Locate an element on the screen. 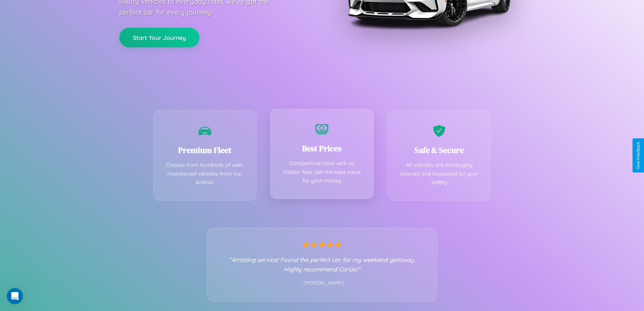  p: All vehicles are thoroughly cleaned and inspected for your safety is located at coordinates (439, 173).